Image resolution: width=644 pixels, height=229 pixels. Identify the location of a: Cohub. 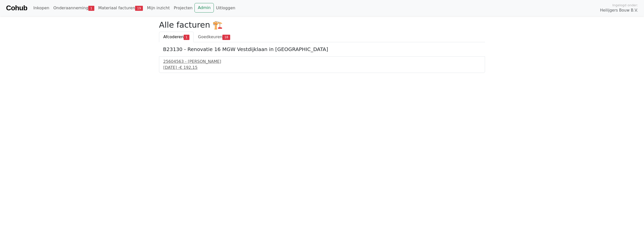
(16, 8).